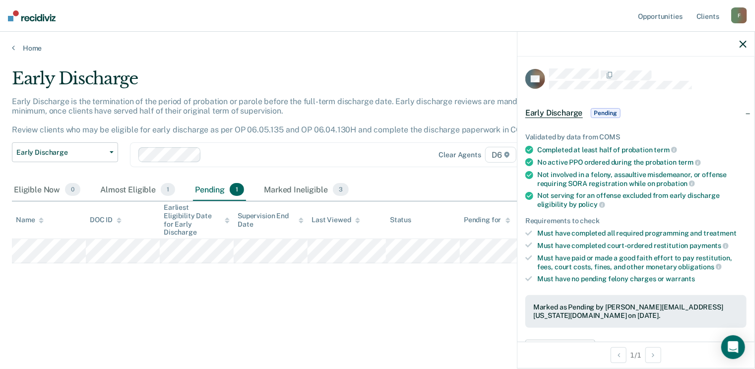 Image resolution: width=755 pixels, height=369 pixels. Describe the element at coordinates (106, 220) in the screenshot. I see `div: DOC ID` at that location.